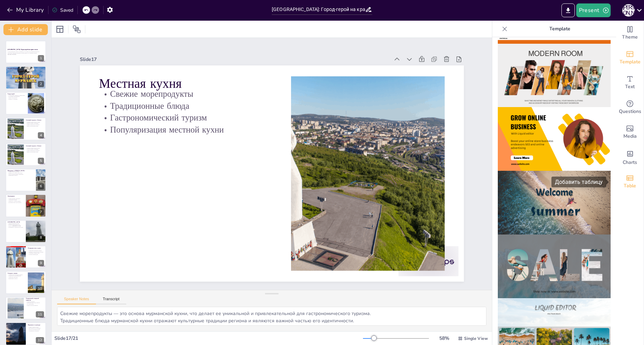  I want to click on p: Арктические тюлени, so click(15, 200).